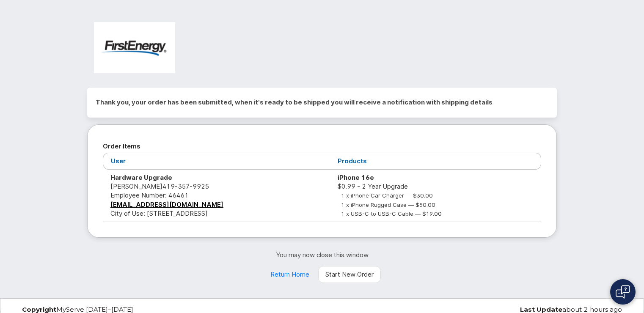 The width and height of the screenshot is (644, 313). What do you see at coordinates (290, 275) in the screenshot?
I see `a: Return Home` at bounding box center [290, 275].